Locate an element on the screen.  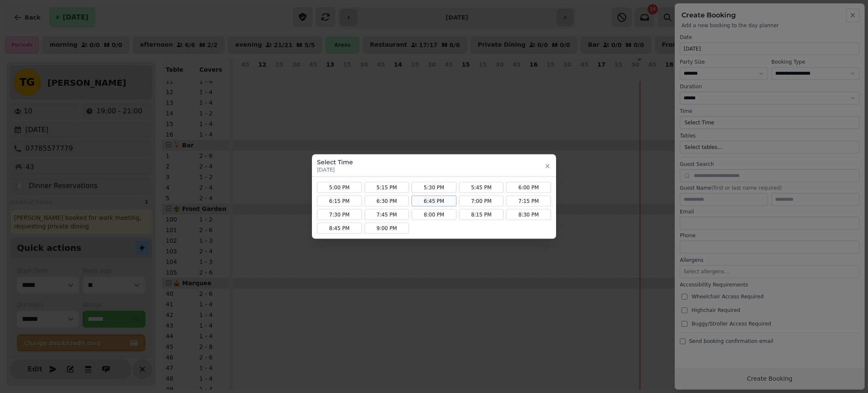
button: 5:00 PM is located at coordinates (340, 188).